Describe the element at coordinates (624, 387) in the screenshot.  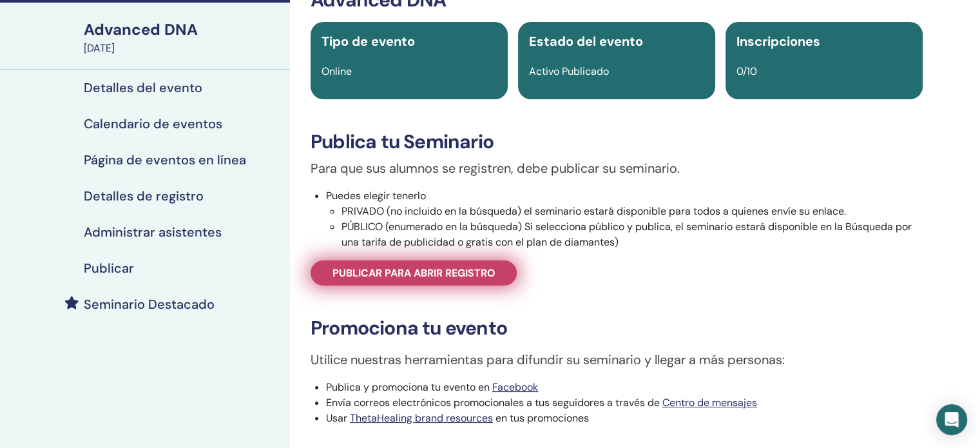
I see `li: Publica y promociona tu evento en` at that location.